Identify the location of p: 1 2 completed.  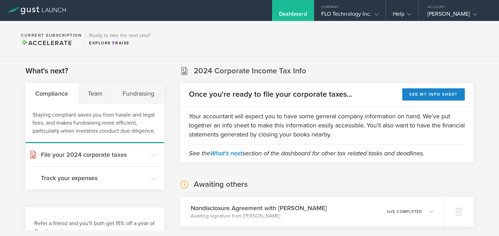
(404, 212).